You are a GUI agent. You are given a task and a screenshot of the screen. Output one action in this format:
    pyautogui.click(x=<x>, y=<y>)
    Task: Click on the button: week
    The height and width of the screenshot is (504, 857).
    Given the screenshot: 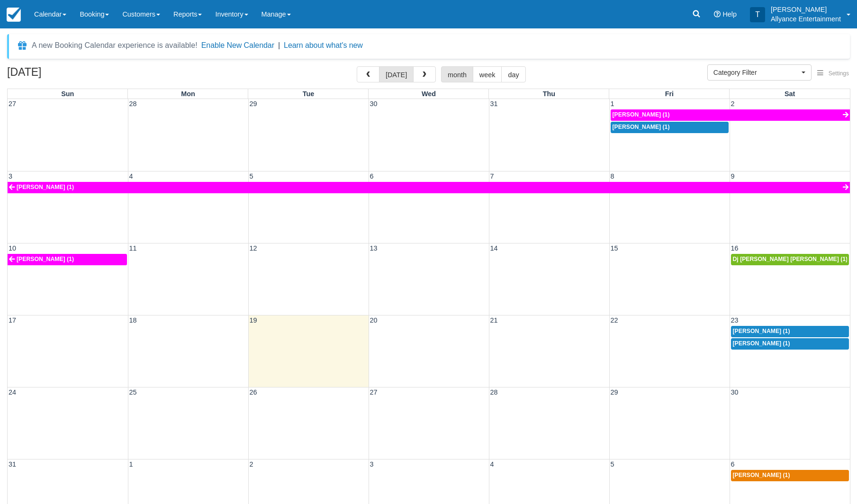 What is the action you would take?
    pyautogui.click(x=488, y=74)
    